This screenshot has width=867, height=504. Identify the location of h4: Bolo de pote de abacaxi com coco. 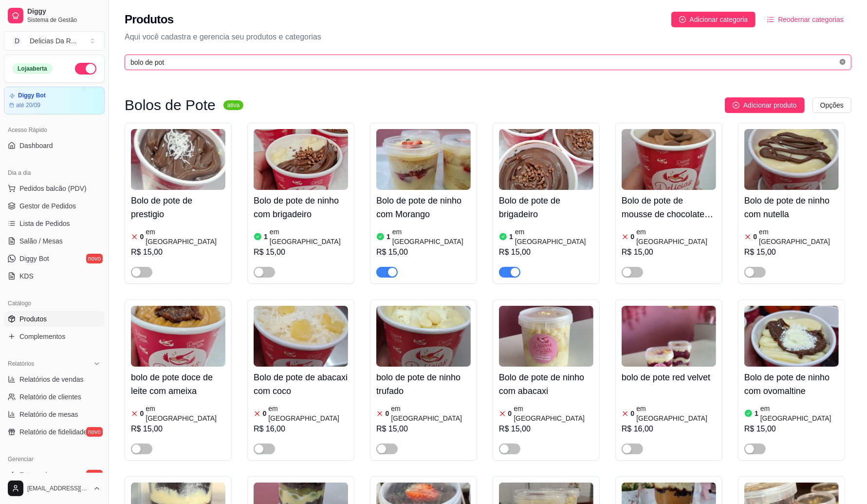
(301, 384).